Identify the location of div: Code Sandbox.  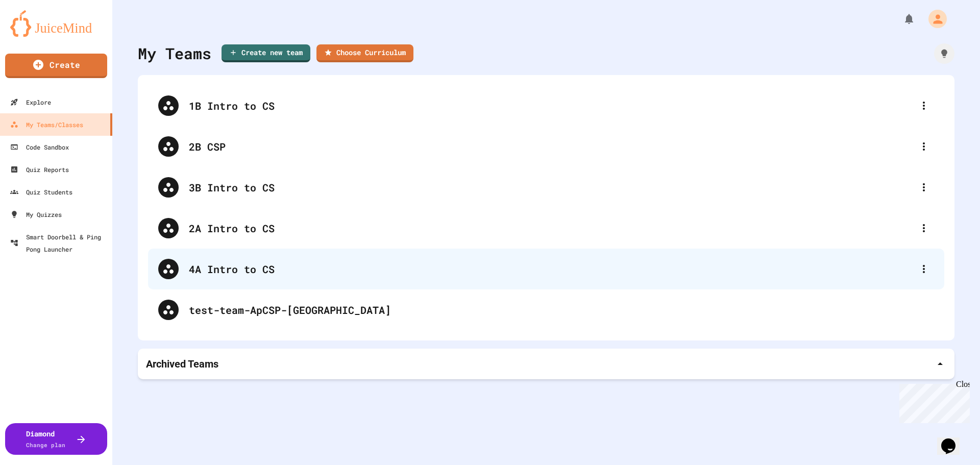
(40, 147).